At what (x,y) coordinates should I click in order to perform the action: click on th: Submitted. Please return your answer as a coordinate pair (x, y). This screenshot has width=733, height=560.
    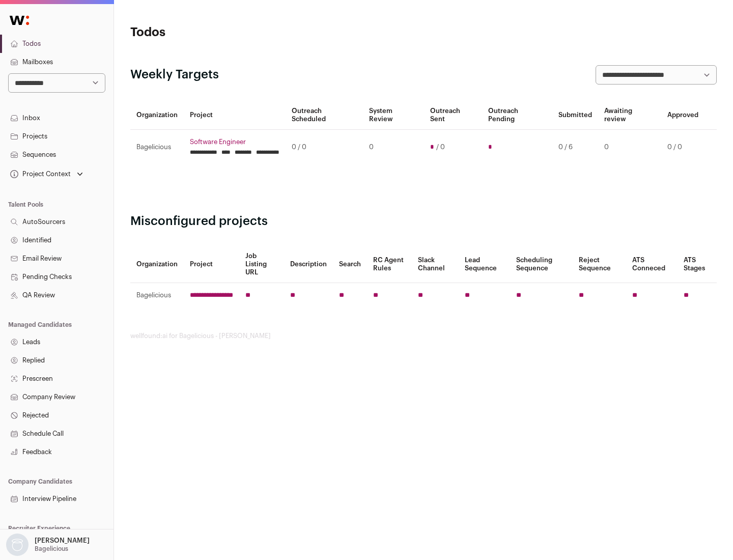
    Looking at the image, I should click on (575, 115).